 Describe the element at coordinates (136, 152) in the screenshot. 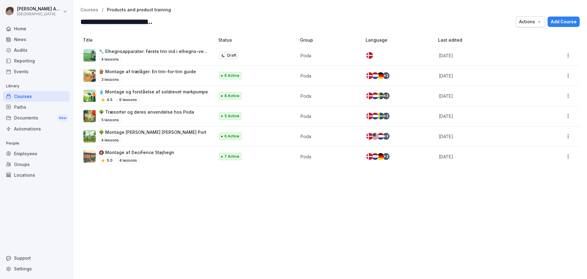

I see `p: 🔇 Montage af DeciFence Støjhegn` at that location.